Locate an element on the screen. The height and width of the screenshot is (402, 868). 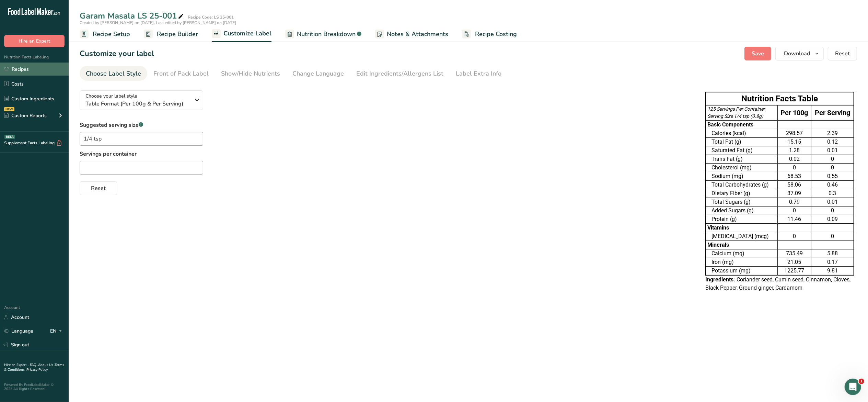
td: Basic Components is located at coordinates (741, 124).